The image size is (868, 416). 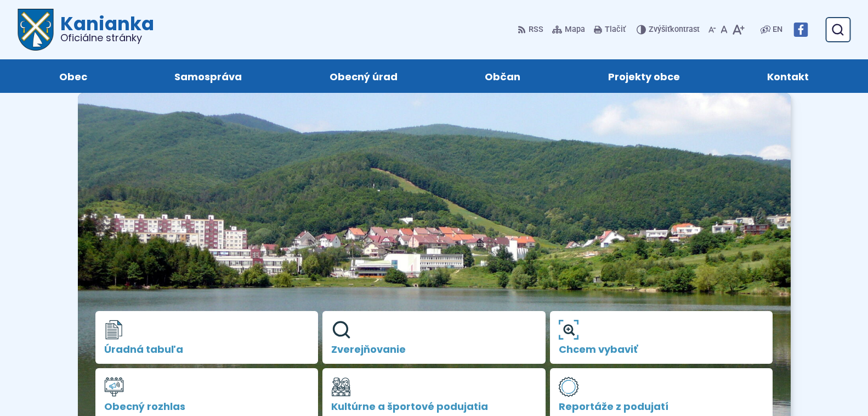 I want to click on button: Zmenšiť veľkosť písma, so click(x=713, y=30).